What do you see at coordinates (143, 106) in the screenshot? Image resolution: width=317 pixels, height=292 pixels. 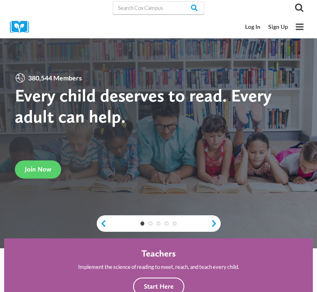 I see `strong: Every child deserves to read. Every adult can help.` at bounding box center [143, 106].